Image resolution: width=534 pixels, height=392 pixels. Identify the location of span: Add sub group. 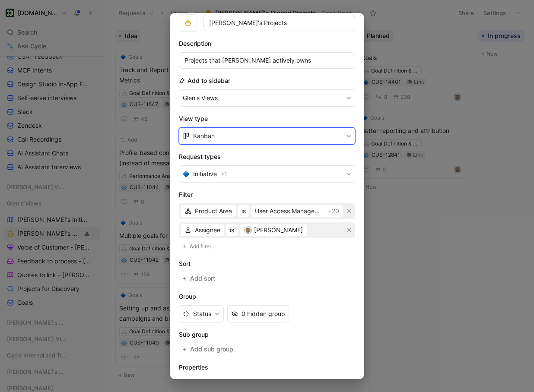
(212, 349).